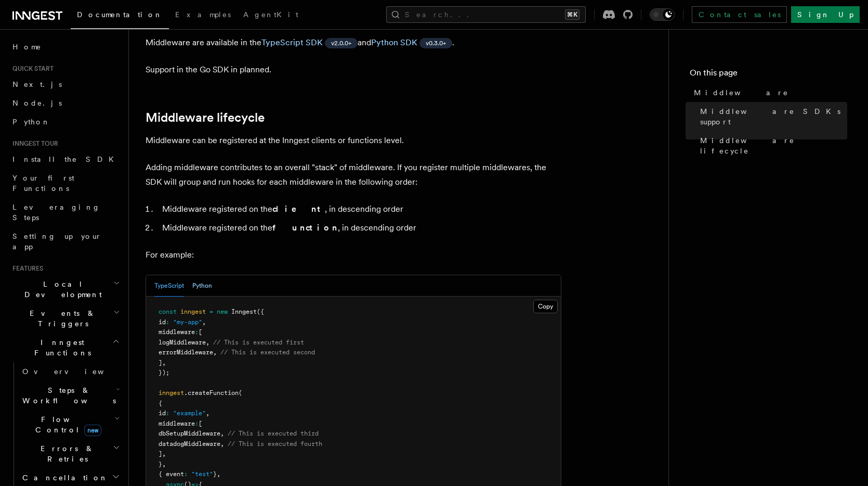 This screenshot has width=868, height=486. Describe the element at coordinates (65, 84) in the screenshot. I see `a: Next.js` at that location.